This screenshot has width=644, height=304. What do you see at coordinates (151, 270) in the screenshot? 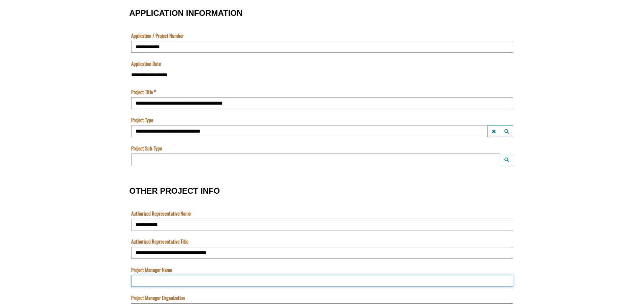
I see `label: Project Manager Name` at bounding box center [151, 270].